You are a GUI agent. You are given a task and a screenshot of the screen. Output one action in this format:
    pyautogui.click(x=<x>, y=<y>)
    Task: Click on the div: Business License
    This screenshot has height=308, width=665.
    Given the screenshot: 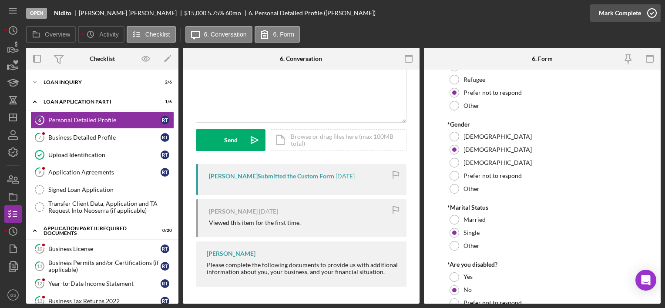 What is the action you would take?
    pyautogui.click(x=104, y=249)
    